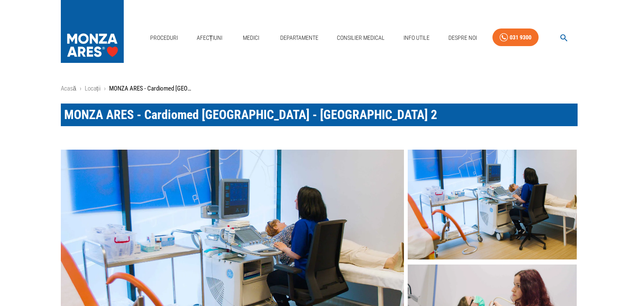 This screenshot has height=306, width=638. What do you see at coordinates (492, 205) in the screenshot?
I see `img: Servicii medicale Cardiomed Cluj Napoca - Strada Galati Nr. 2` at bounding box center [492, 205].